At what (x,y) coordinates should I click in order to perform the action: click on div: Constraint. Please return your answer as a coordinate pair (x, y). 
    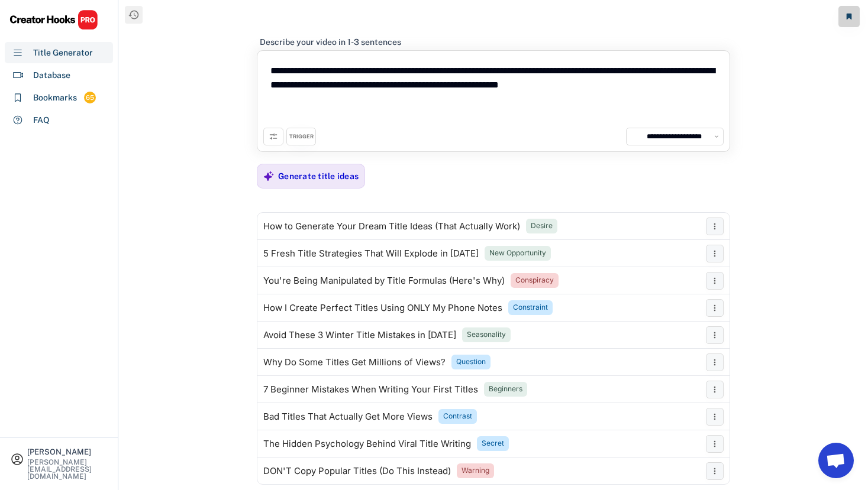
    Looking at the image, I should click on (530, 307).